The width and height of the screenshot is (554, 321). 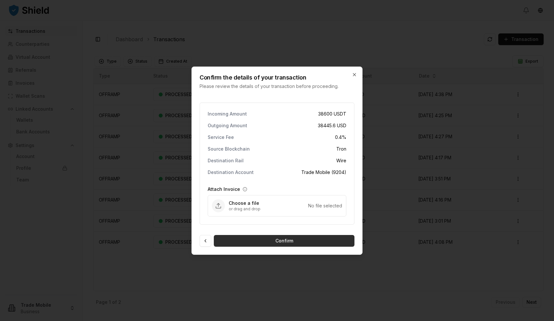 I want to click on p: Outgoing Amount, so click(x=228, y=125).